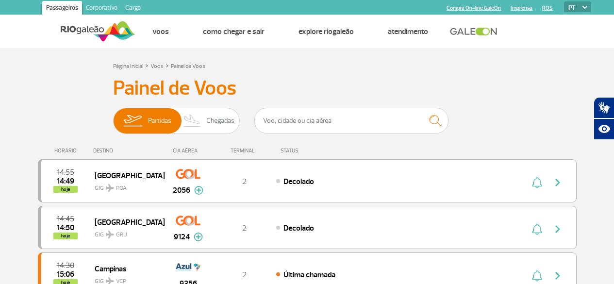 The height and width of the screenshot is (284, 614). What do you see at coordinates (121, 188) in the screenshot?
I see `span: POA` at bounding box center [121, 188].